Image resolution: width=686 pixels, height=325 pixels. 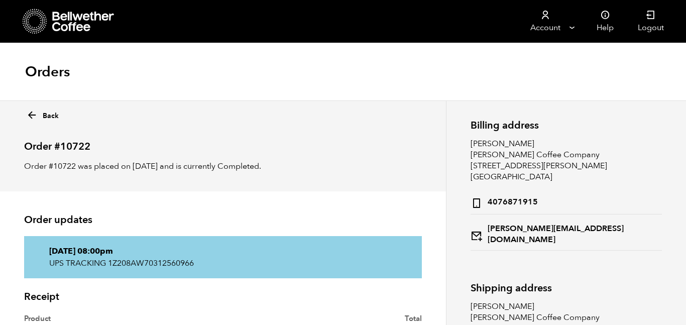 What do you see at coordinates (223, 263) in the screenshot?
I see `p: UPS TRACKING 1Z208AW70312560966` at bounding box center [223, 263].